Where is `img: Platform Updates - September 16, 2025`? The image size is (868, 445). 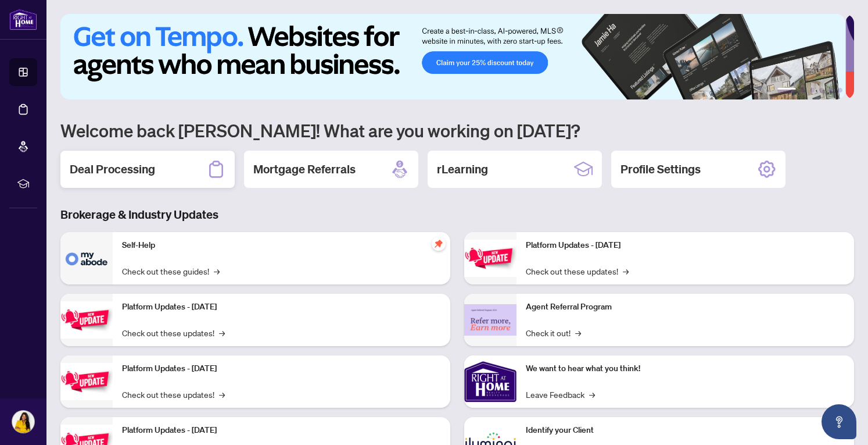 img: Platform Updates - September 16, 2025 is located at coordinates (86, 319).